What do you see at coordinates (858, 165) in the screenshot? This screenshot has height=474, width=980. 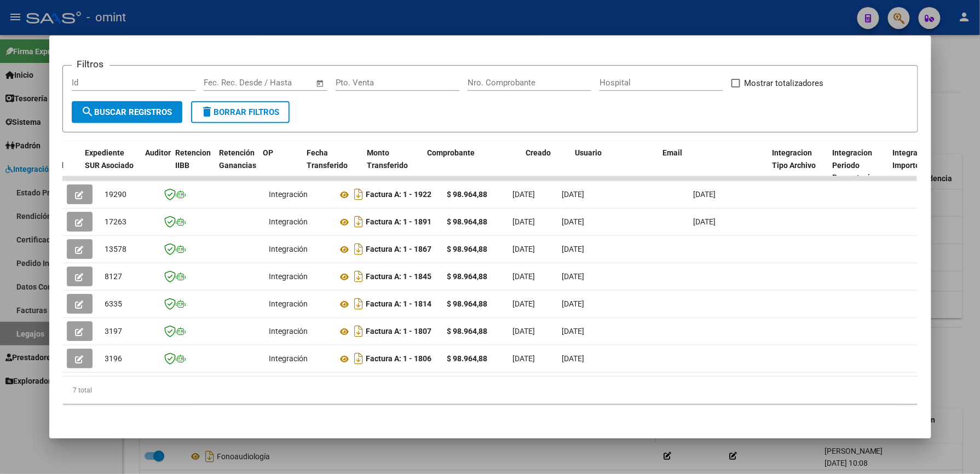 I see `datatable-header-cell: Integracion Periodo Presentacion` at bounding box center [858, 165].